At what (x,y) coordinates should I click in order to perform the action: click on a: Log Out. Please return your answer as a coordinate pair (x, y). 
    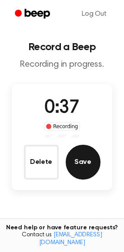
    Looking at the image, I should click on (94, 14).